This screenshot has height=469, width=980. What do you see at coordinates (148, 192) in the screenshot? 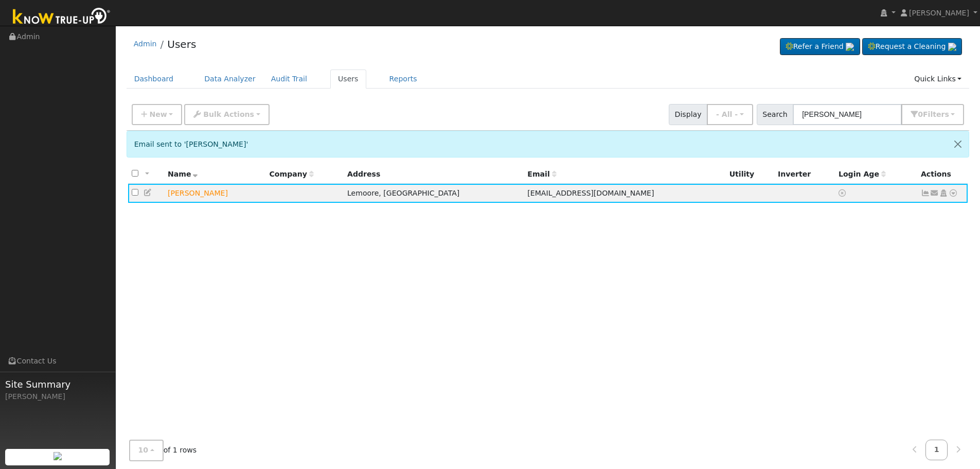
I see `a: Edit User` at bounding box center [148, 192].